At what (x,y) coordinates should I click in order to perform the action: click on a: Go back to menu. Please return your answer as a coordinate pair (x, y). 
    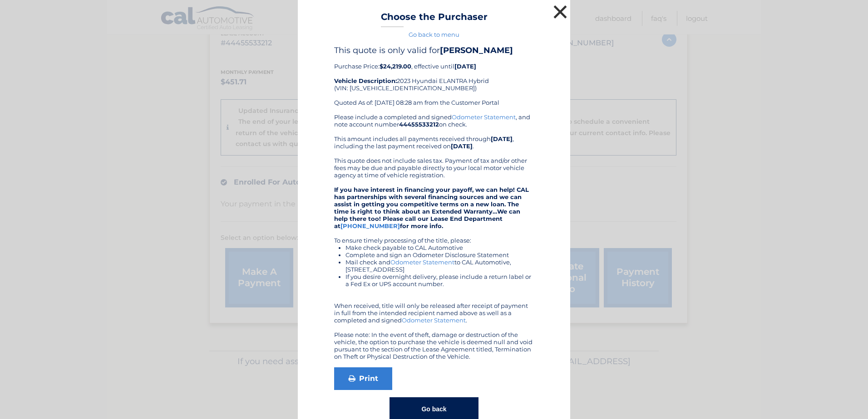
    Looking at the image, I should click on (434, 35).